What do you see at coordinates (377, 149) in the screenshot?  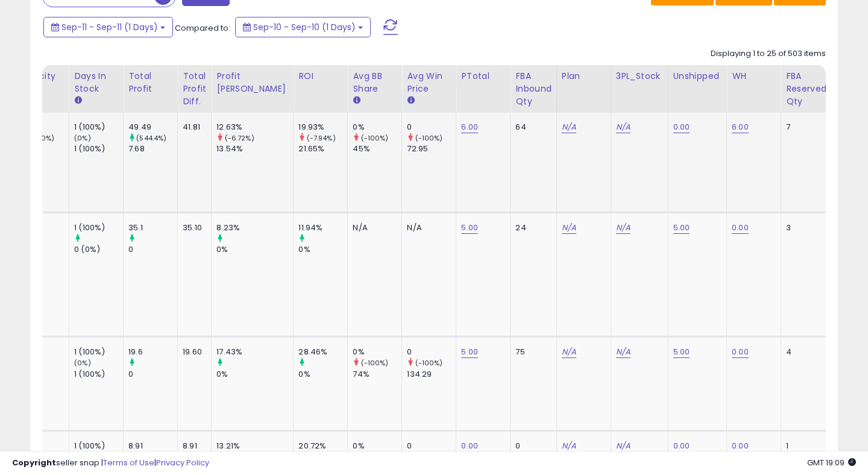 I see `div: 45%` at bounding box center [377, 149].